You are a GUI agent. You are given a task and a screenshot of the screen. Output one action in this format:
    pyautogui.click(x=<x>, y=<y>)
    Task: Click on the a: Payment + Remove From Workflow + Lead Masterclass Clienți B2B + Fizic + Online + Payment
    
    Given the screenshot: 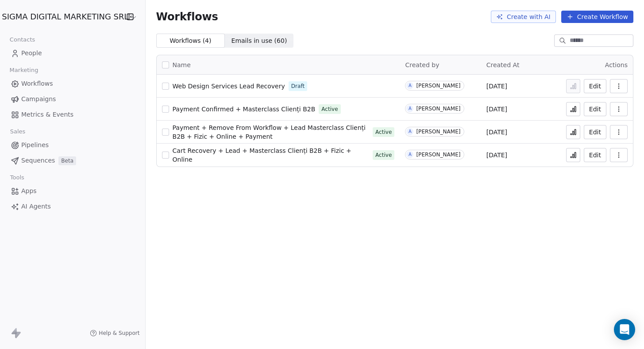 What is the action you would take?
    pyautogui.click(x=271, y=132)
    